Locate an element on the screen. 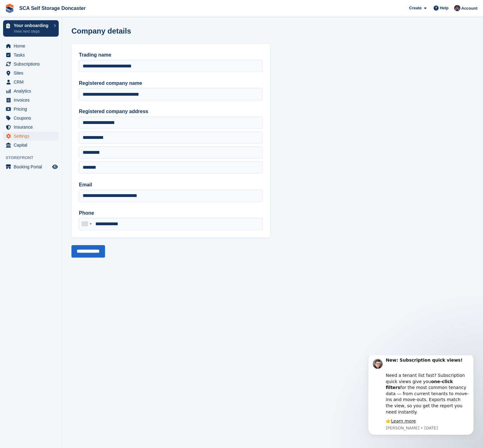 This screenshot has width=483, height=448. span: Settings is located at coordinates (32, 136).